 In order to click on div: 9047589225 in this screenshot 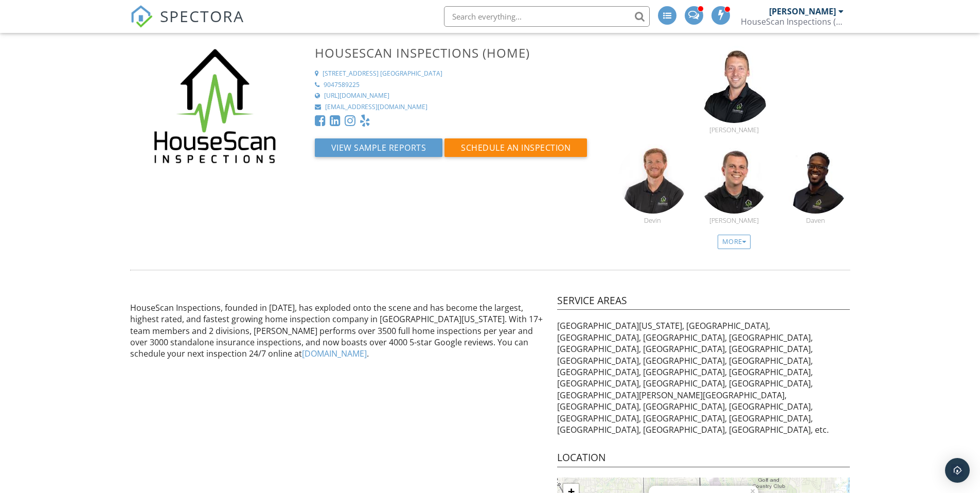, I will do `click(341, 85)`.